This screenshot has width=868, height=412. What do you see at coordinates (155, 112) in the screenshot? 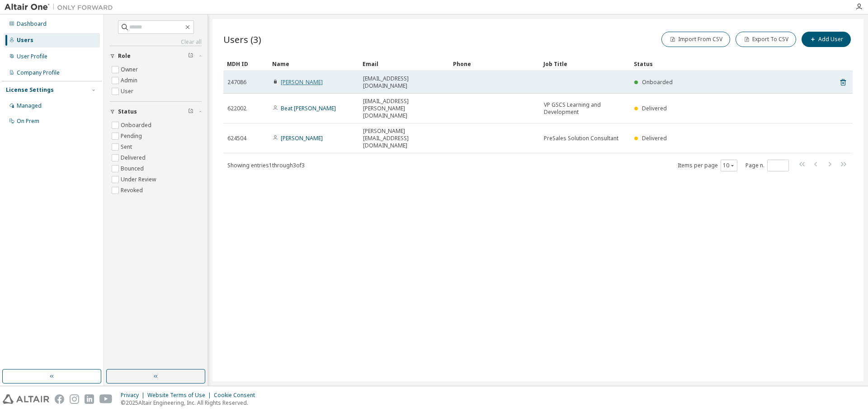
I see `button: Status` at bounding box center [155, 112].